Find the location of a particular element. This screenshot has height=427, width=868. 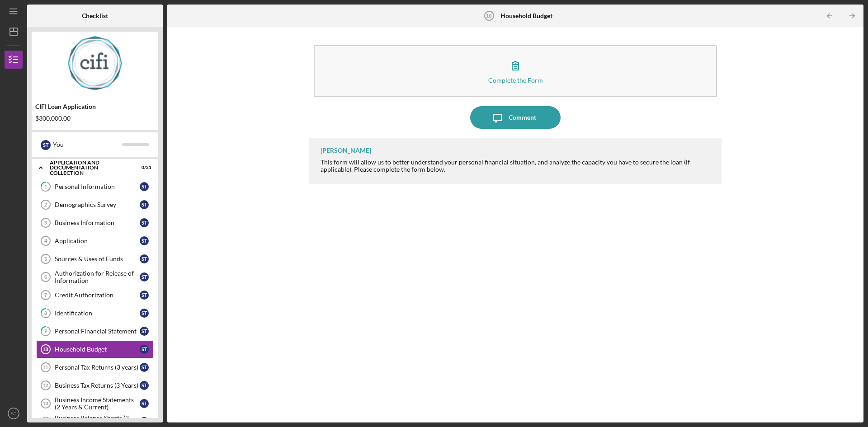

div: This form will allow us to better understand your personal financial situation, and analyze the c... is located at coordinates (516, 166).